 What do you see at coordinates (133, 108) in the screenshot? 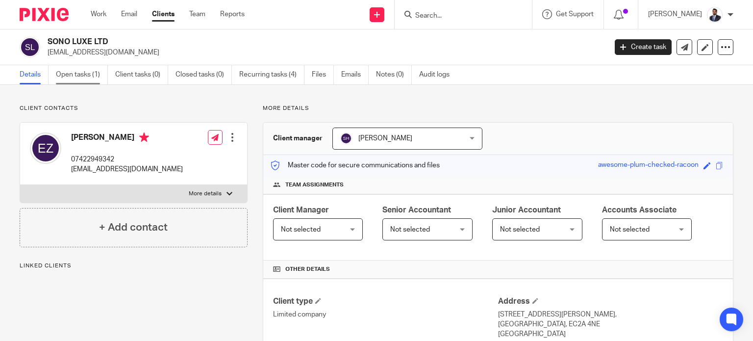
I see `p: Client contacts` at bounding box center [133, 108].